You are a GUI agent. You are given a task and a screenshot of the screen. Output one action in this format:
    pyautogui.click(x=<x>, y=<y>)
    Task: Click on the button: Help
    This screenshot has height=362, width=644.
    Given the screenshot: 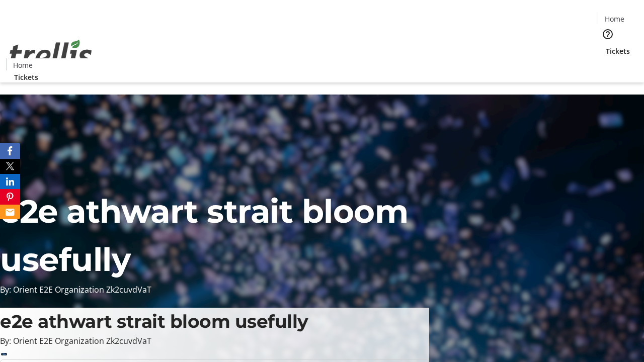 What is the action you would take?
    pyautogui.click(x=608, y=34)
    